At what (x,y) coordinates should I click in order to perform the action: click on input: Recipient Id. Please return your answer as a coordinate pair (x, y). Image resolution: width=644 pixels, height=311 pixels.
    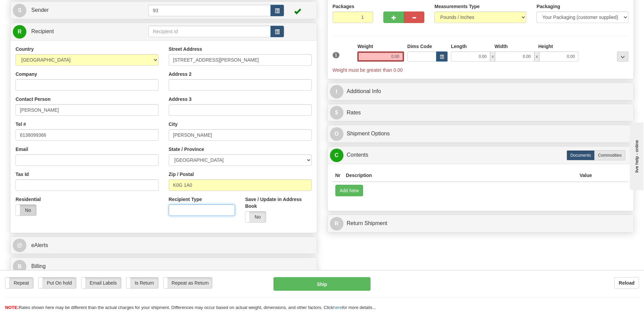
    Looking at the image, I should click on (210, 32).